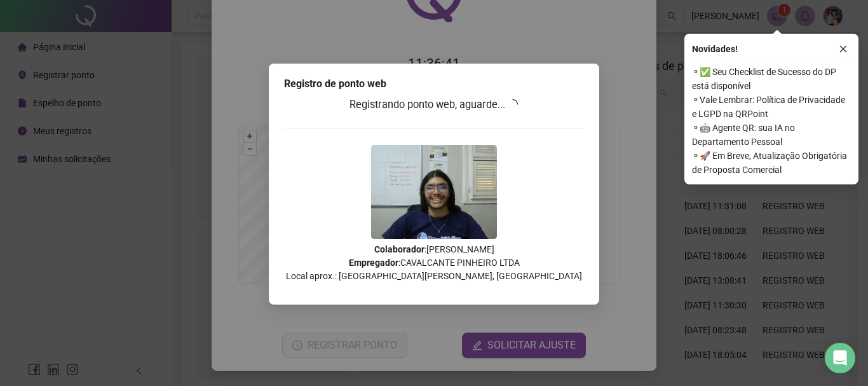 Image resolution: width=868 pixels, height=386 pixels. What do you see at coordinates (434, 105) in the screenshot?
I see `h3: Registrando ponto web, aguarde...` at bounding box center [434, 105].